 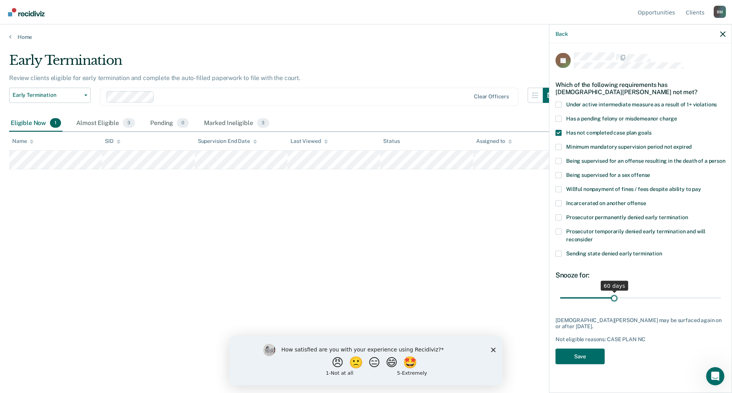 What do you see at coordinates (237, 124) in the screenshot?
I see `div: Marked Ineligible` at bounding box center [237, 124].